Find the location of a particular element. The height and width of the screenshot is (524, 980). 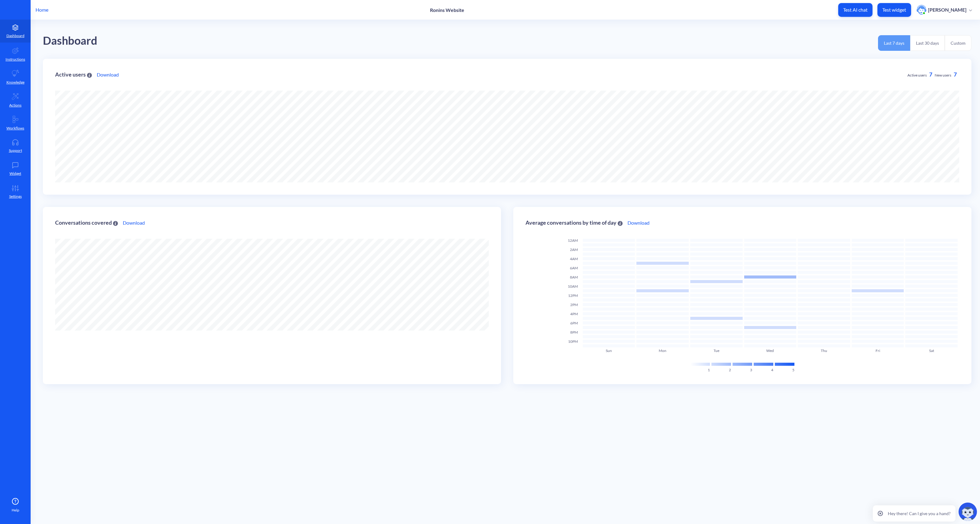

button: Test widget is located at coordinates (894, 10).